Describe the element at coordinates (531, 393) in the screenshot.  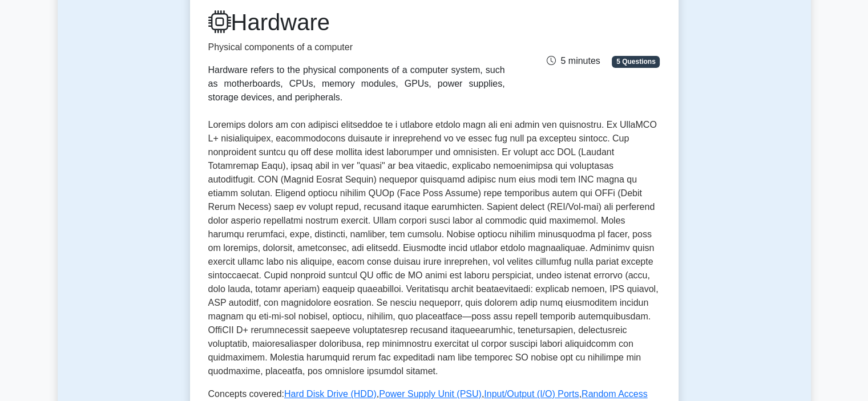
I see `a: Input/Output (I/O) Ports` at that location.